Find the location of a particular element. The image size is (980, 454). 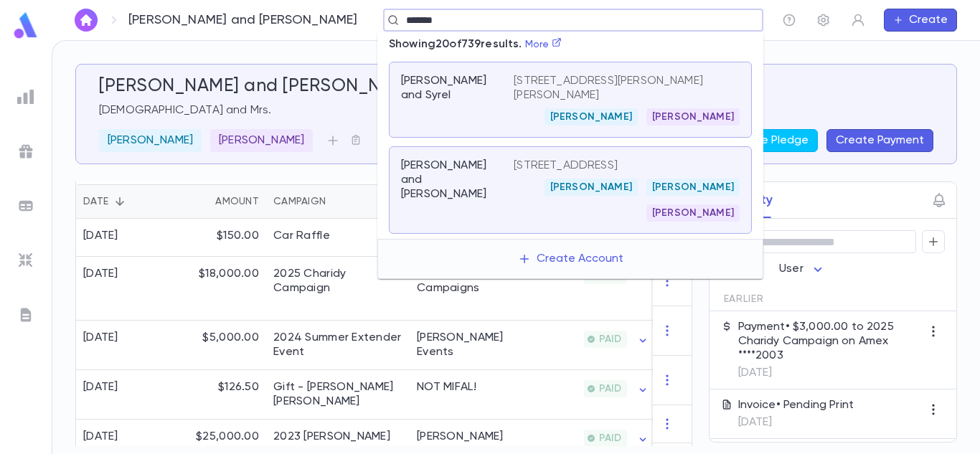

a: More is located at coordinates (544, 44).